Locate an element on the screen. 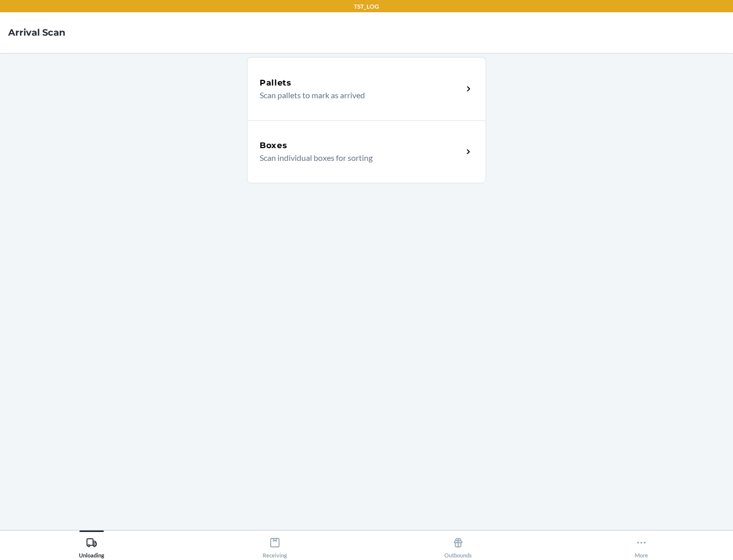  button: Outbounds is located at coordinates (458, 544).